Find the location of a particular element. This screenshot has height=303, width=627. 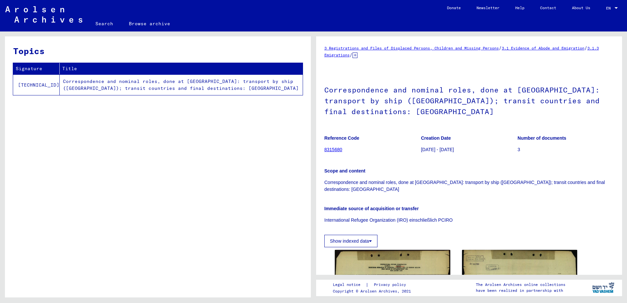

a: Browse archive is located at coordinates (150, 24).